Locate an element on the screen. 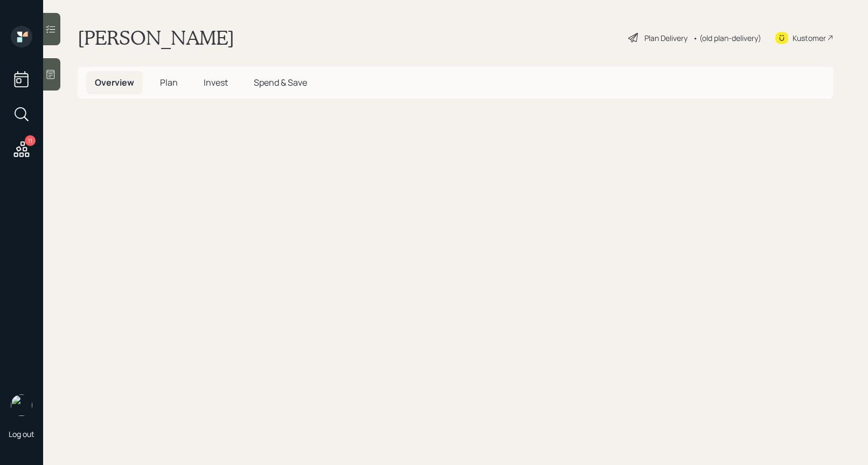  span: Plan is located at coordinates (169, 82).